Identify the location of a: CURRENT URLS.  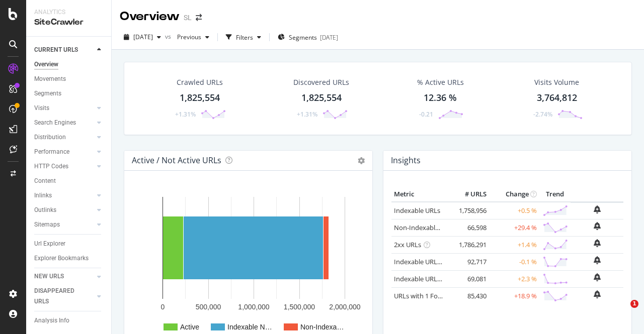
(64, 50).